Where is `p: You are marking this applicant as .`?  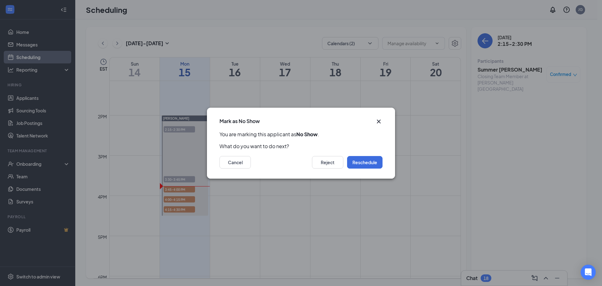
p: You are marking this applicant as . is located at coordinates (301, 134).